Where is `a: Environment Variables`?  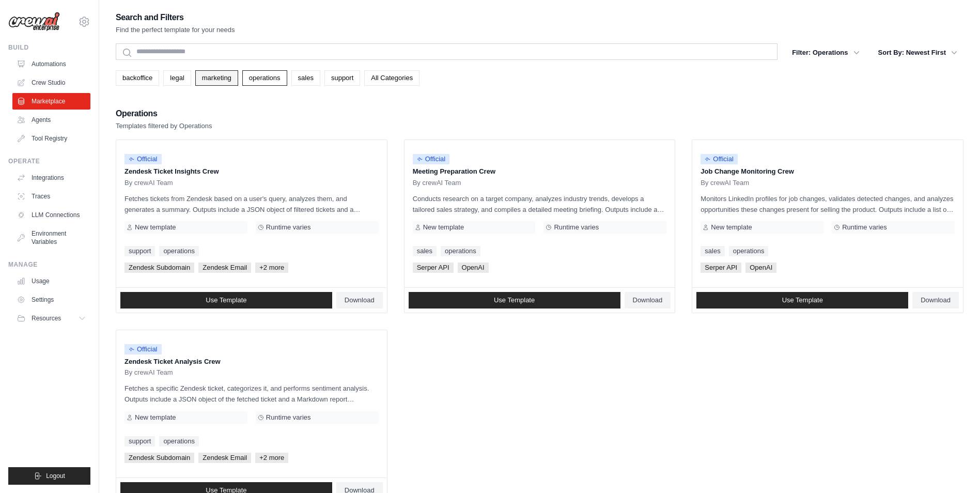 a: Environment Variables is located at coordinates (51, 238).